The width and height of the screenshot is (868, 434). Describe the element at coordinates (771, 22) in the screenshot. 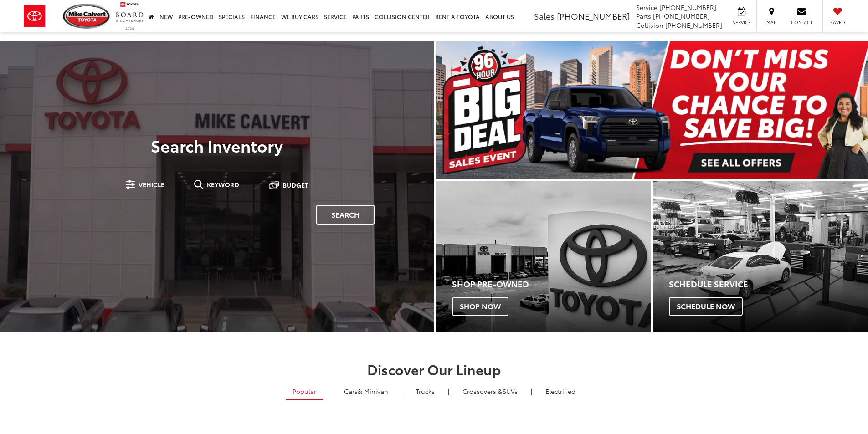

I see `span: Map` at that location.